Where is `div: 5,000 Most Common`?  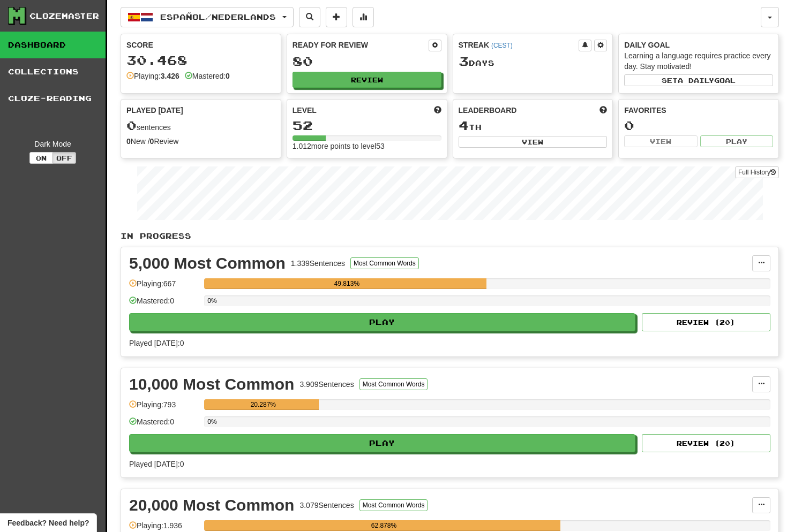 div: 5,000 Most Common is located at coordinates (208, 263).